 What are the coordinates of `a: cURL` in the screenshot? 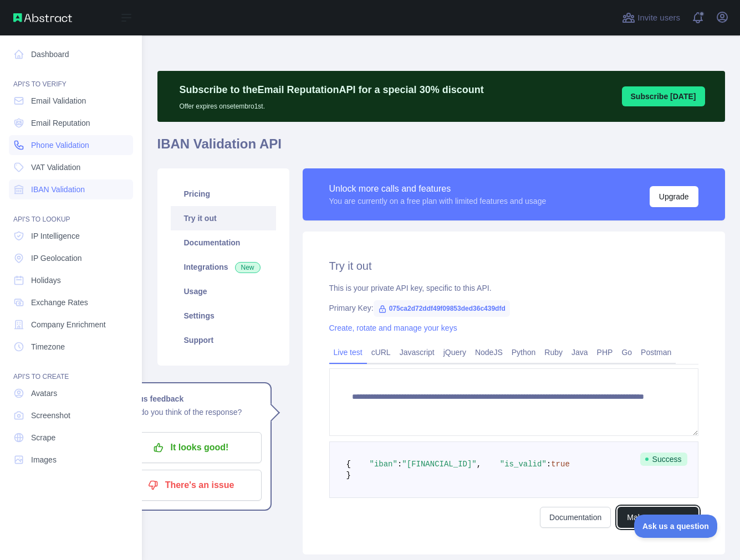 It's located at (381, 352).